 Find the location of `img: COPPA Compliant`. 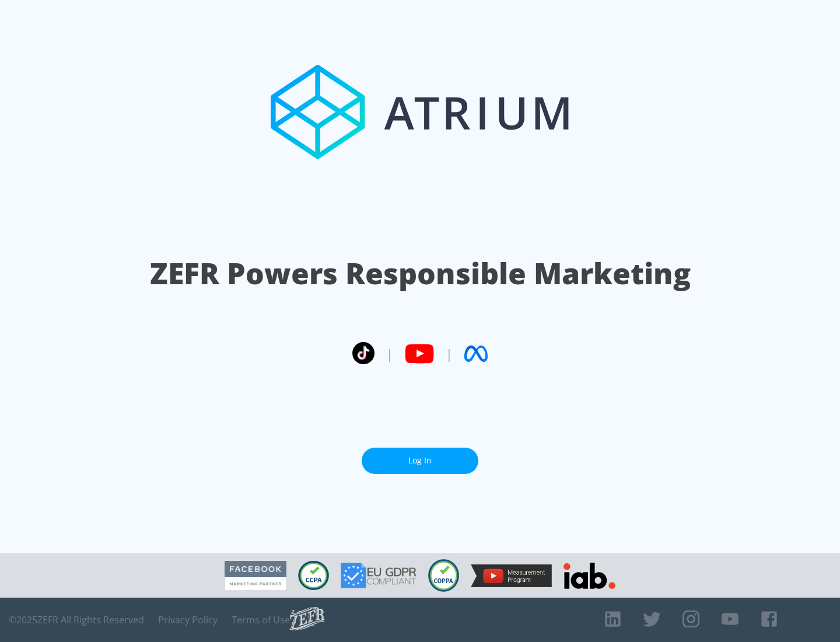

img: COPPA Compliant is located at coordinates (443, 575).